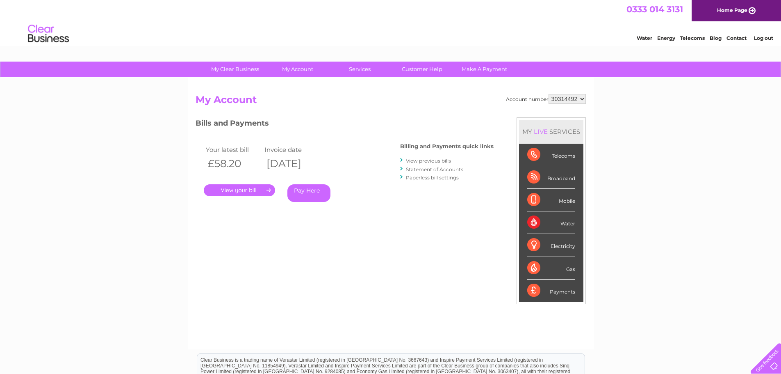 The height and width of the screenshot is (374, 781). Describe the element at coordinates (546, 99) in the screenshot. I see `div: Account number` at that location.